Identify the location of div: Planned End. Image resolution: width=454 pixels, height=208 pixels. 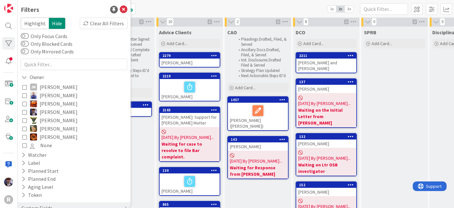
(38, 178).